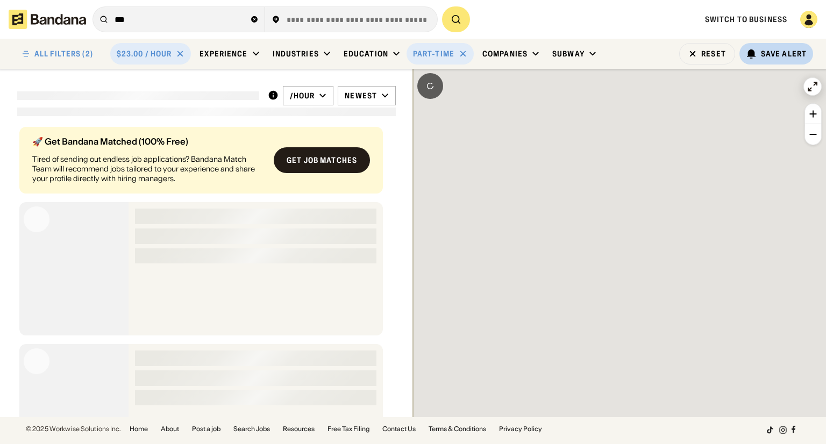  Describe the element at coordinates (714, 54) in the screenshot. I see `div: Reset` at that location.